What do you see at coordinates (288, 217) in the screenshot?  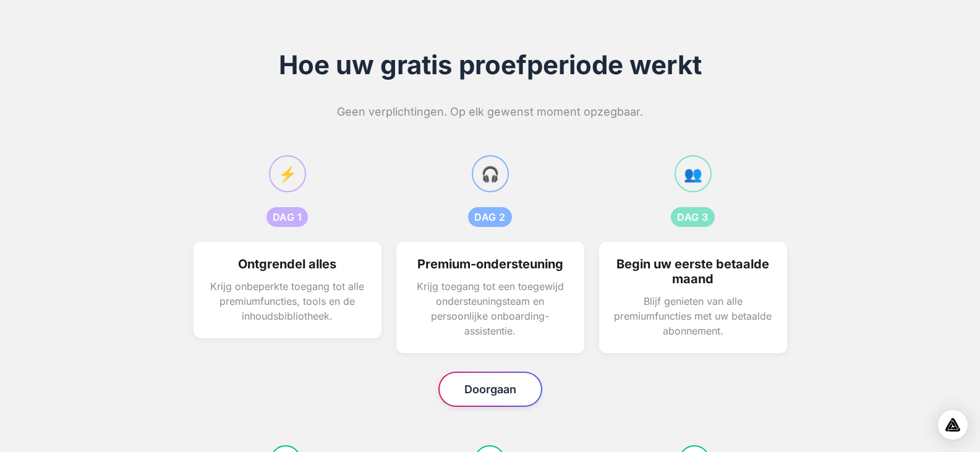 I see `font: DAG 1` at bounding box center [288, 217].